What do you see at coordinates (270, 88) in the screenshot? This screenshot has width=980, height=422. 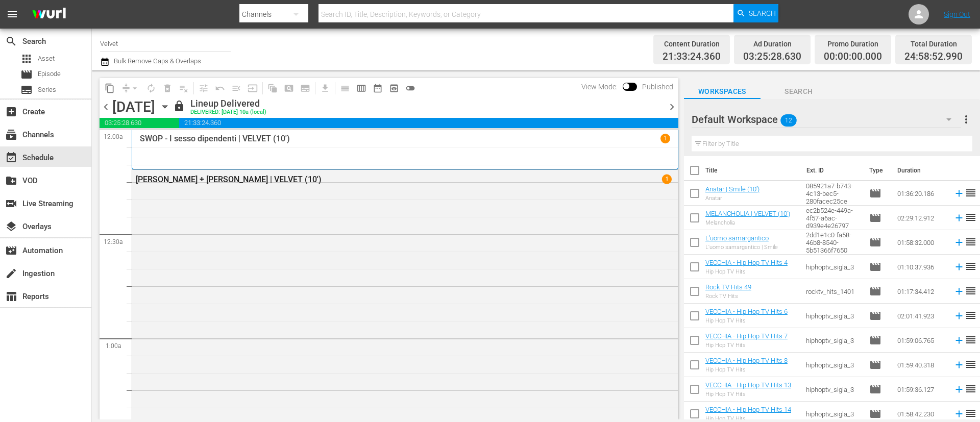 I see `span: Refresh All Search Blocks` at bounding box center [270, 88].